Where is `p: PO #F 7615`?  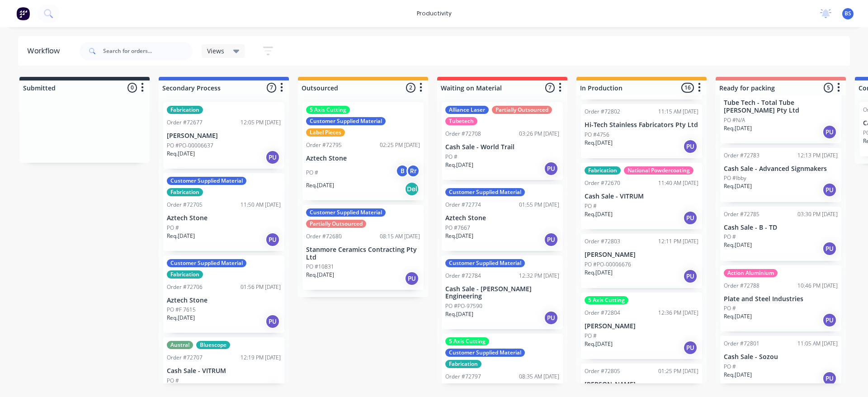 p: PO #F 7615 is located at coordinates (181, 310).